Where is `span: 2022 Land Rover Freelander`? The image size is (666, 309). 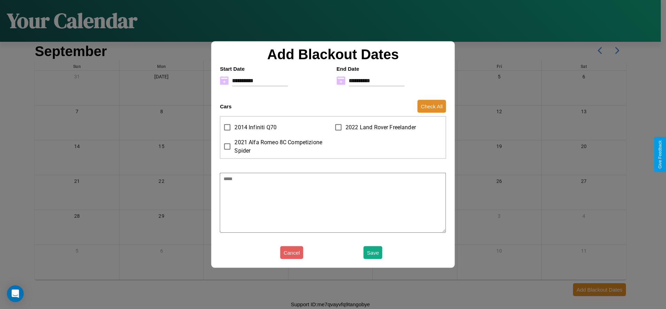 span: 2022 Land Rover Freelander is located at coordinates (381, 127).